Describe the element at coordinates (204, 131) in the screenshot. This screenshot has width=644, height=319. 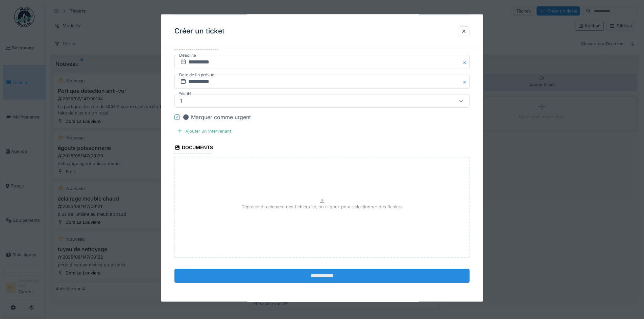
I see `div: Ajouter un intervenant` at that location.